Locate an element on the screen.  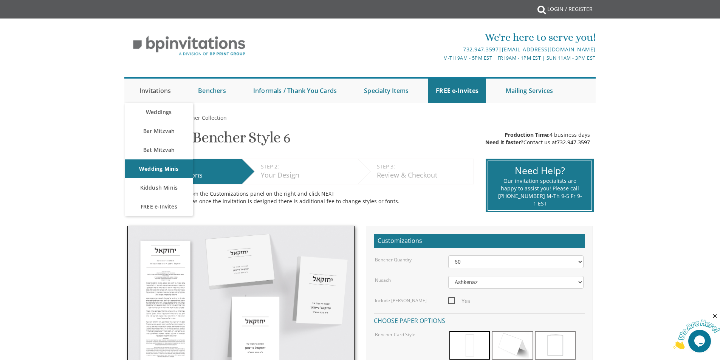
div: STEP 2: is located at coordinates (307, 167).